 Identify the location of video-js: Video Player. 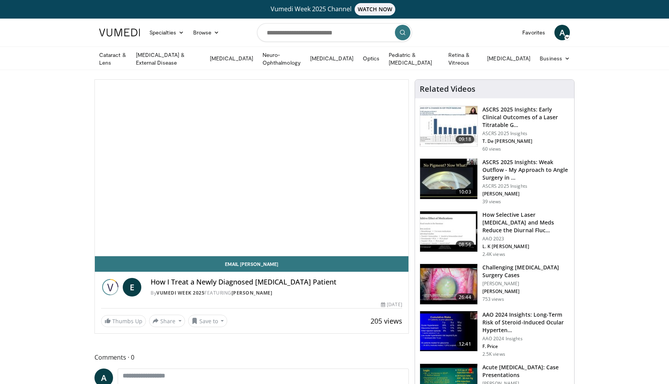
(252, 168).